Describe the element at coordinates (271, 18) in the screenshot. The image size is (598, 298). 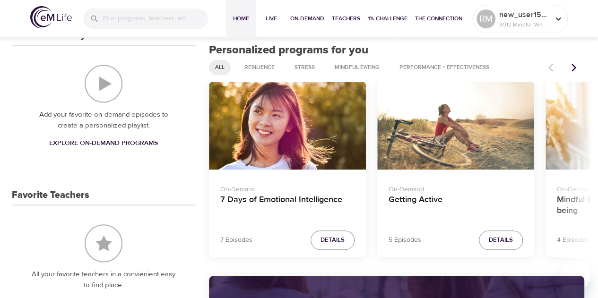
I see `span: Live` at that location.